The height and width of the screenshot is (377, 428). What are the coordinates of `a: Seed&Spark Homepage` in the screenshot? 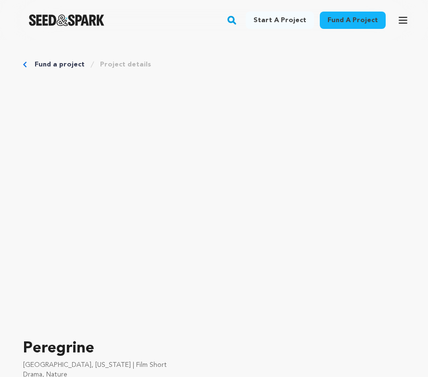 It's located at (66, 20).